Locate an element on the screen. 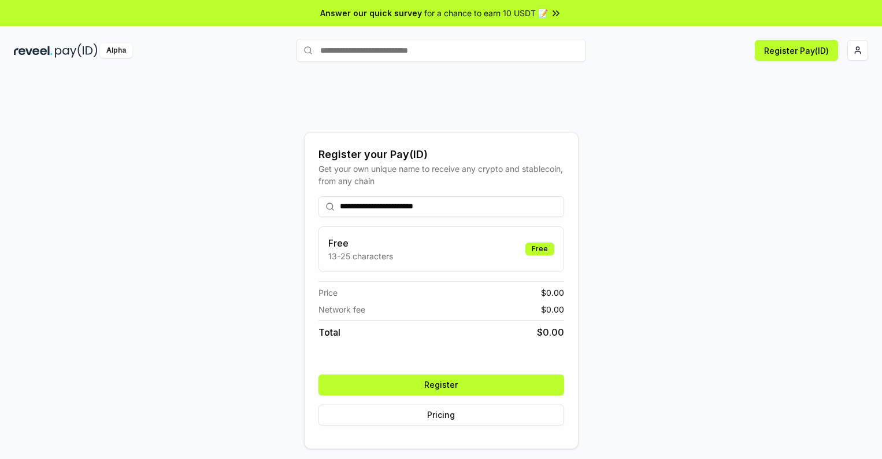  img: pay_id is located at coordinates (76, 50).